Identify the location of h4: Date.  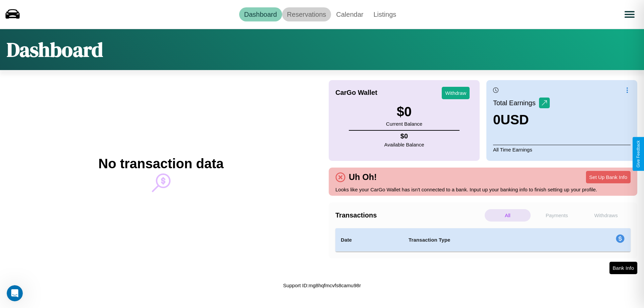
(369, 240).